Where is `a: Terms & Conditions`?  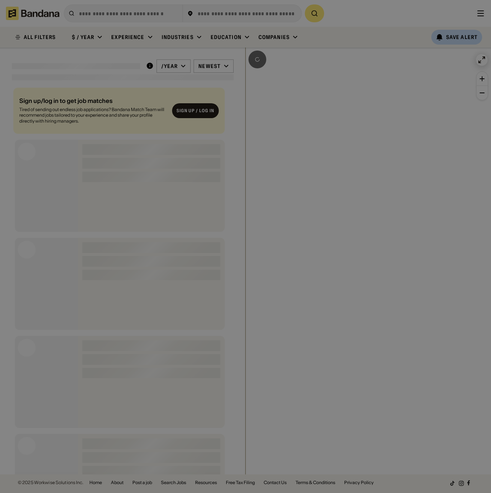
a: Terms & Conditions is located at coordinates (315, 482).